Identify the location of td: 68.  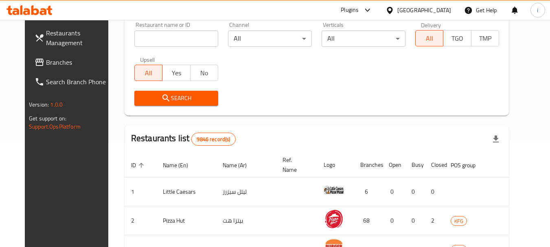
(368, 221).